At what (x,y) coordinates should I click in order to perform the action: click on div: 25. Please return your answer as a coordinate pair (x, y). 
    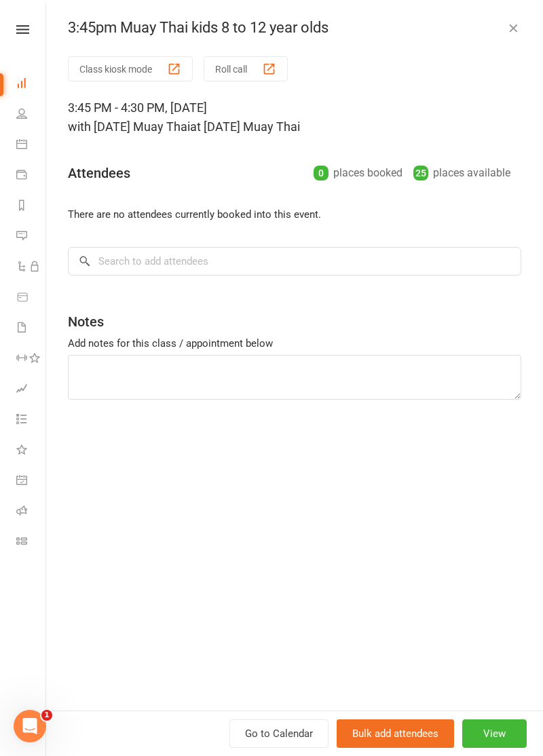
    Looking at the image, I should click on (421, 173).